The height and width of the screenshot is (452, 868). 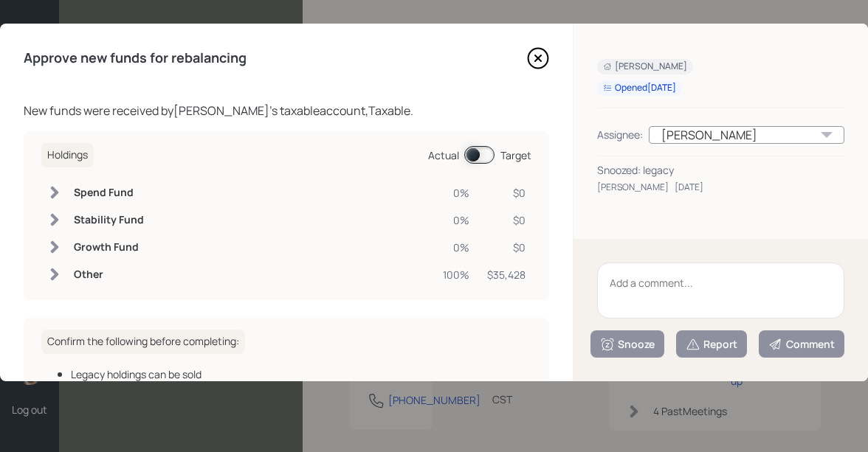 What do you see at coordinates (712, 343) in the screenshot?
I see `button: Report` at bounding box center [712, 343].